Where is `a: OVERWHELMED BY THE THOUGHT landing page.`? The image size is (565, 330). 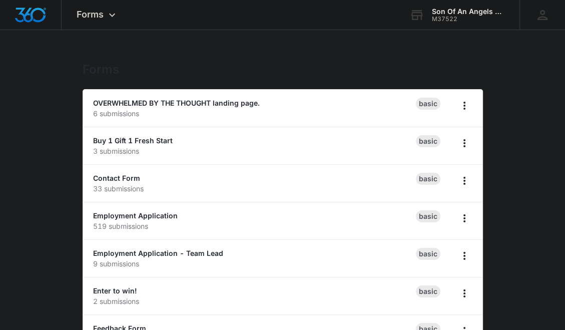
a: OVERWHELMED BY THE THOUGHT landing page. is located at coordinates (176, 103).